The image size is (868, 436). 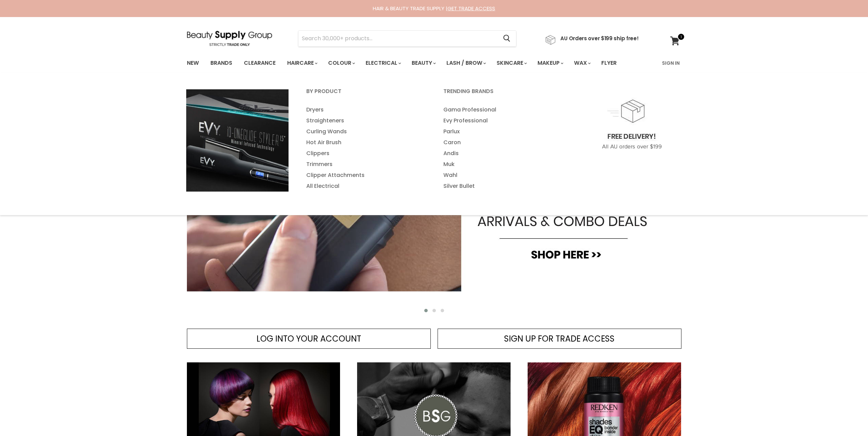 I want to click on a: Wahl, so click(x=503, y=175).